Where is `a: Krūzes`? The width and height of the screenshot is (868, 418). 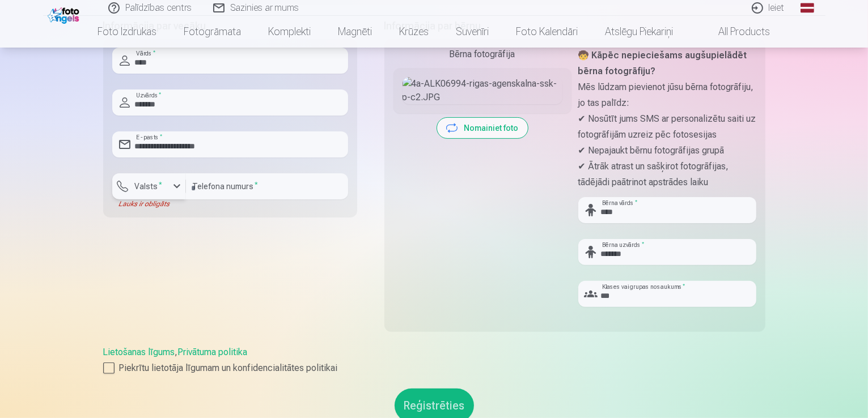
a: Krūzes is located at coordinates (414, 32).